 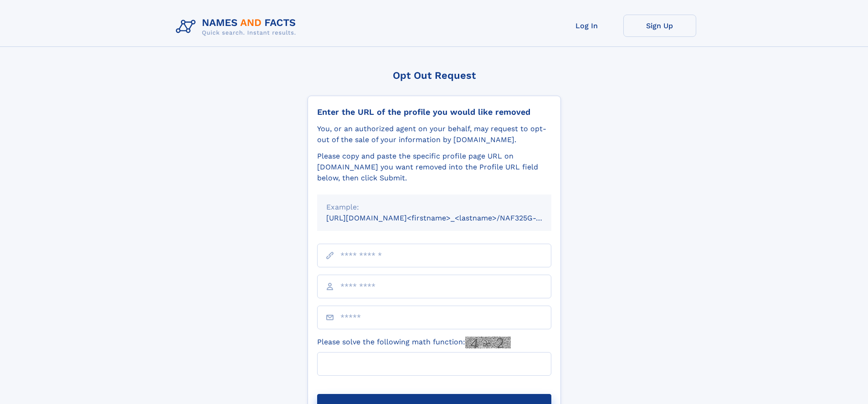 What do you see at coordinates (238, 27) in the screenshot?
I see `img: Logo Names and Facts` at bounding box center [238, 27].